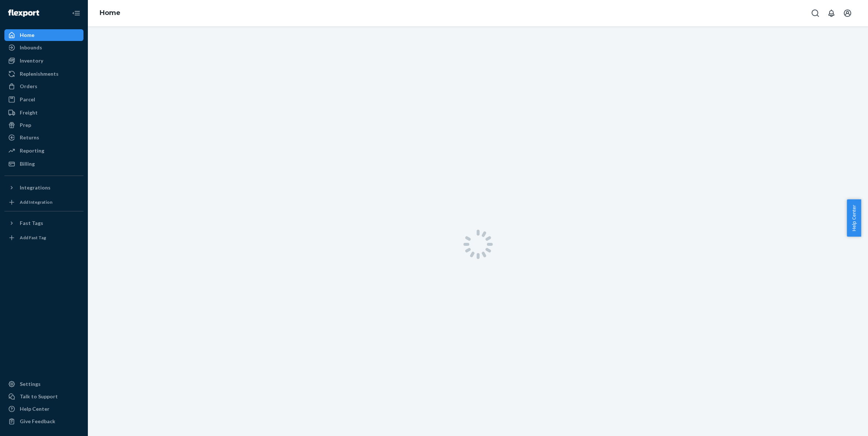 This screenshot has height=436, width=868. Describe the element at coordinates (44, 223) in the screenshot. I see `button: Fast Tags` at that location.